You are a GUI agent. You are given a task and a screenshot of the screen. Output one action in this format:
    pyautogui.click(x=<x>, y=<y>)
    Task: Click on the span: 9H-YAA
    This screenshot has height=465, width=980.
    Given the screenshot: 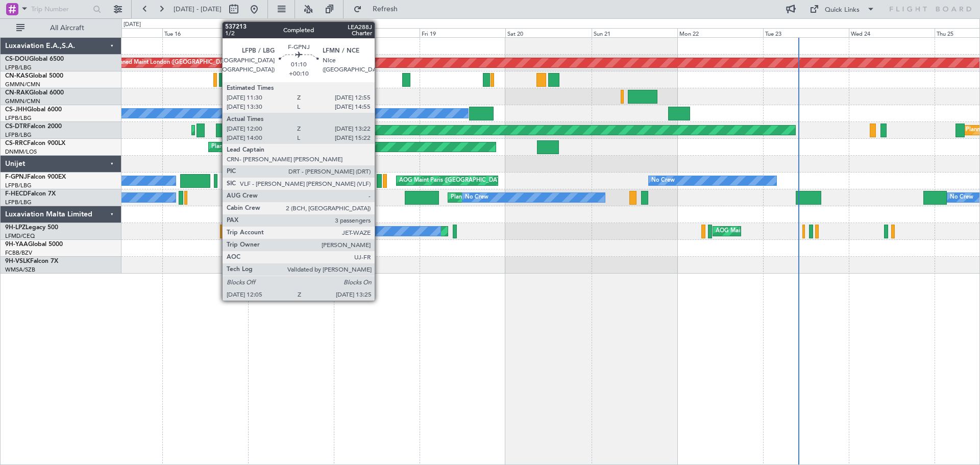 What is the action you would take?
    pyautogui.click(x=16, y=245)
    